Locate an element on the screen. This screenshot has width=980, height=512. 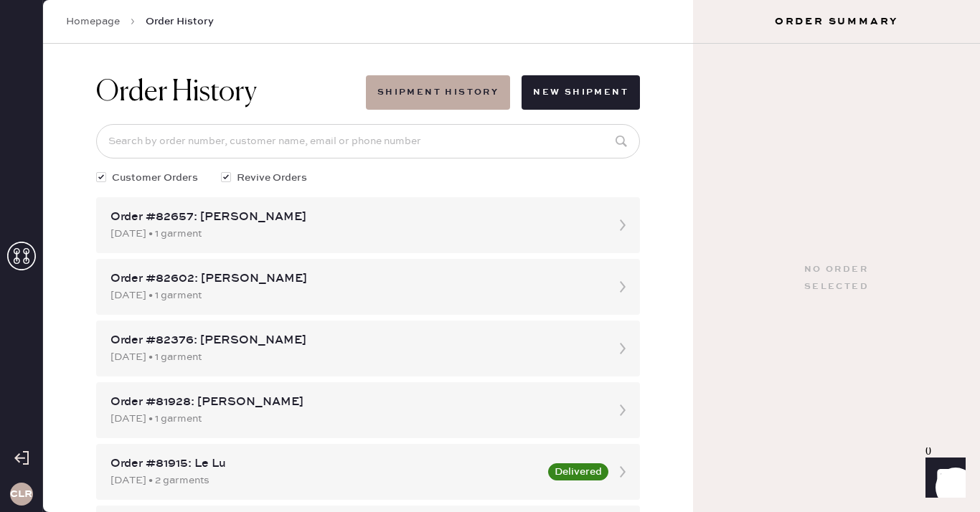
div: Shipment Summary is located at coordinates (488, 419).